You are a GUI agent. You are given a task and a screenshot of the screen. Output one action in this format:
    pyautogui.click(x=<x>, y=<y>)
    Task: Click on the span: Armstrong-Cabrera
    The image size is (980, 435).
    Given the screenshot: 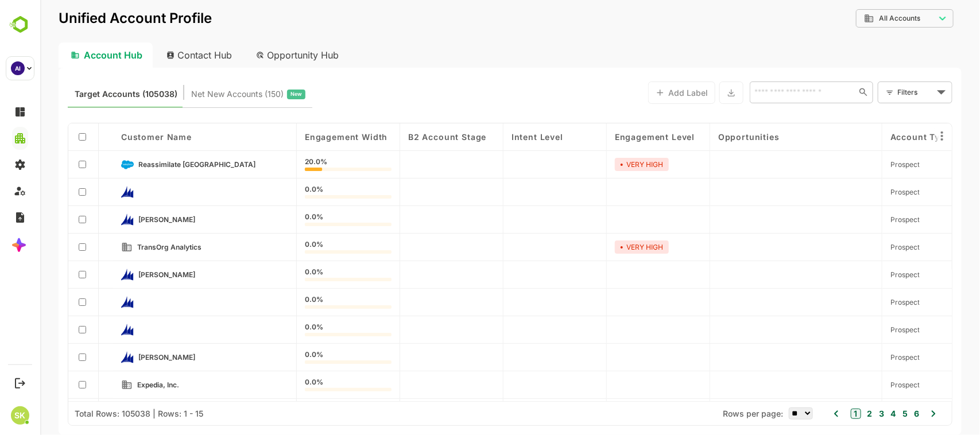 What is the action you would take?
    pyautogui.click(x=127, y=275)
    